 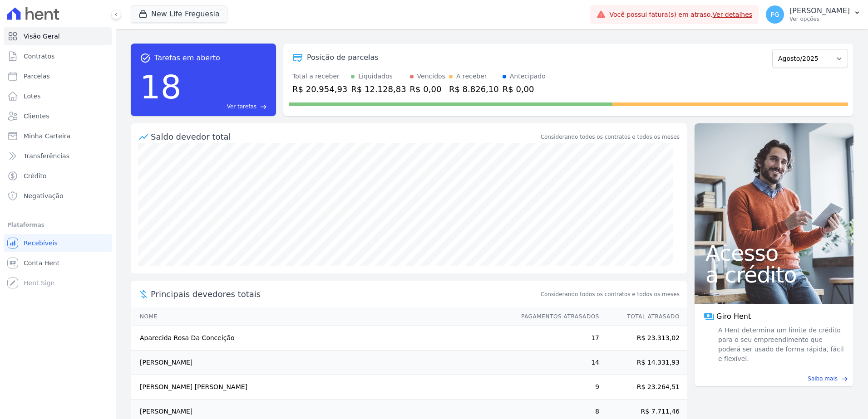 What do you see at coordinates (57, 96) in the screenshot?
I see `a: Lotes` at bounding box center [57, 96].